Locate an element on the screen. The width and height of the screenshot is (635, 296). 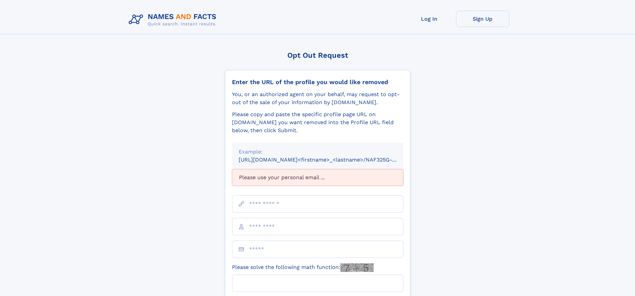
a: Log In is located at coordinates (430, 19).